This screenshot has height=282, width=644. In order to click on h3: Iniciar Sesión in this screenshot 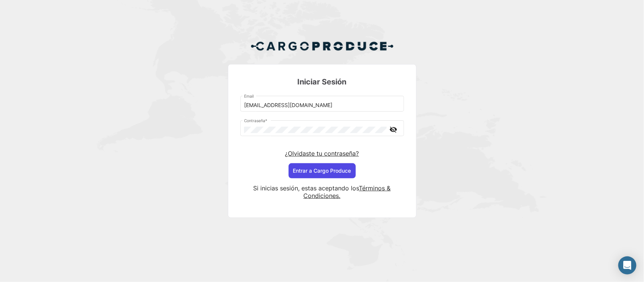, I will do `click(322, 82)`.